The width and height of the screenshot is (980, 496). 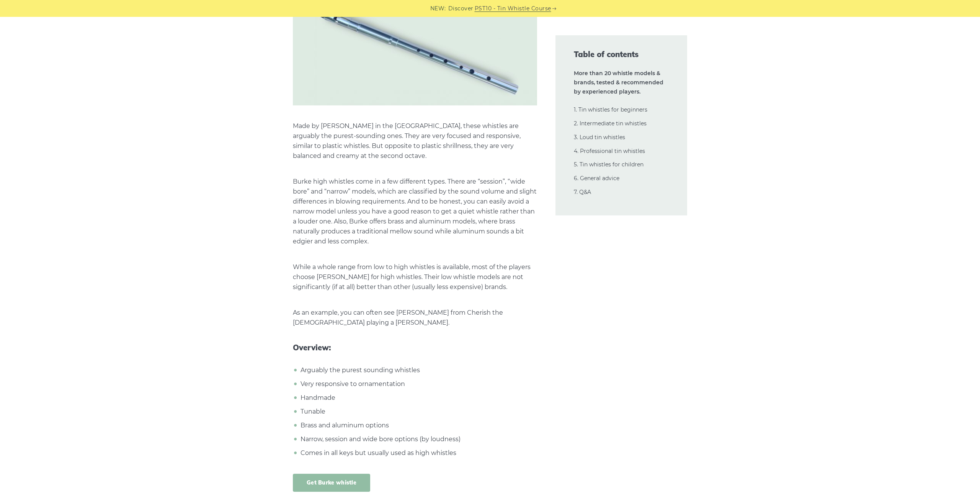 What do you see at coordinates (438, 8) in the screenshot?
I see `span: NEW:` at bounding box center [438, 8].